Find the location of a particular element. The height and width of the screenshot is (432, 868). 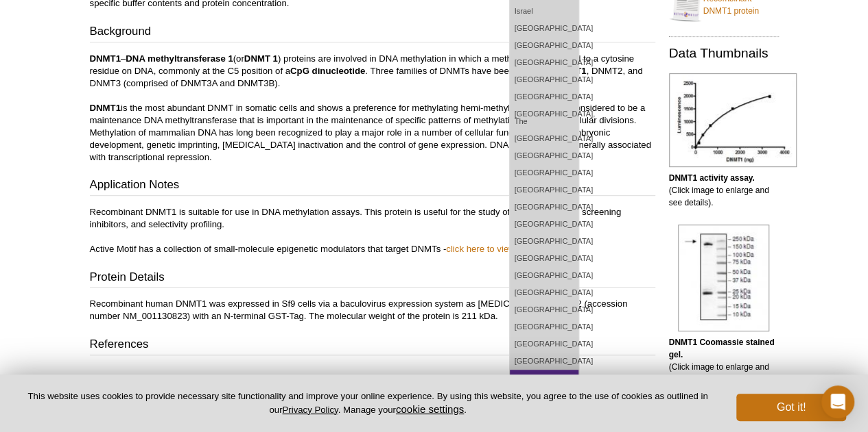

img: DNMT1 Coomassie gel is located at coordinates (723, 278).